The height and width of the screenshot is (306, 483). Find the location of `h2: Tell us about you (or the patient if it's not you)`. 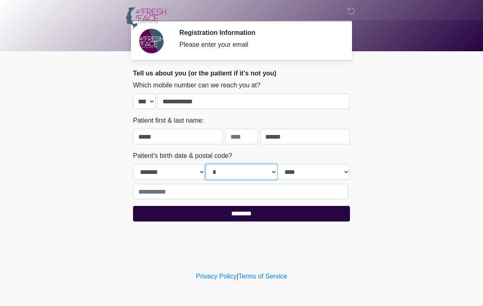

h2: Tell us about you (or the patient if it's not you) is located at coordinates (242, 73).